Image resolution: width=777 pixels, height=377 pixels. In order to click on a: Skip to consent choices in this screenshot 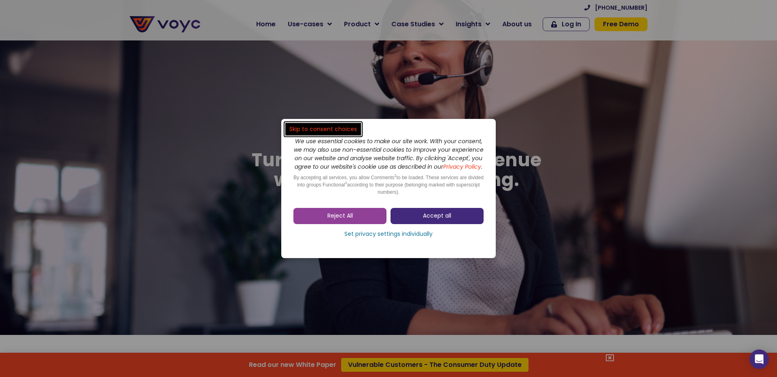, I will do `click(323, 129)`.